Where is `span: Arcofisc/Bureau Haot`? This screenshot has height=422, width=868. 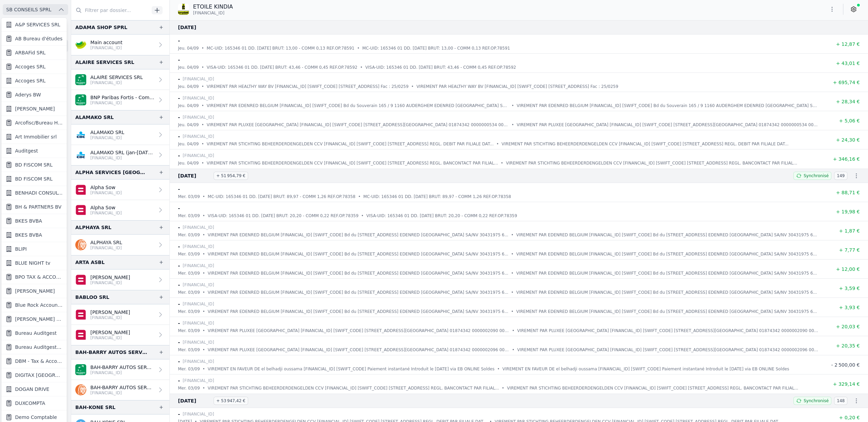 span: Arcofisc/Bureau Haot is located at coordinates (38, 123).